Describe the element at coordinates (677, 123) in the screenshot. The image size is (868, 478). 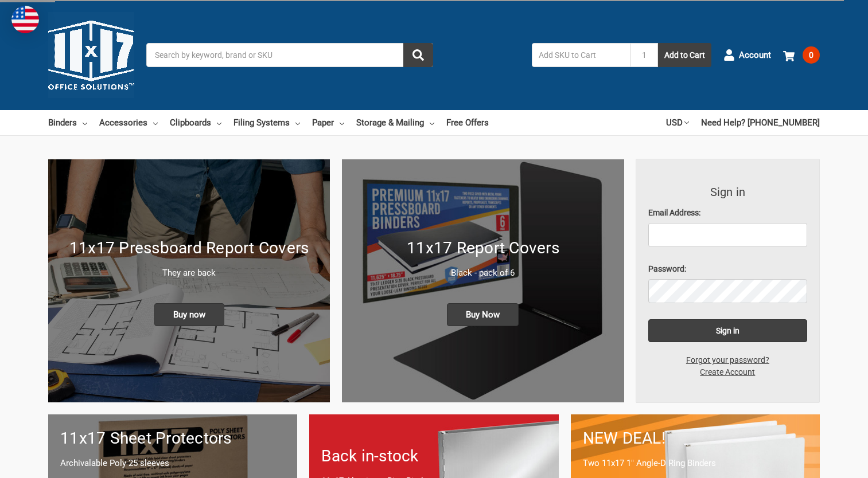
I see `a: USD` at that location.